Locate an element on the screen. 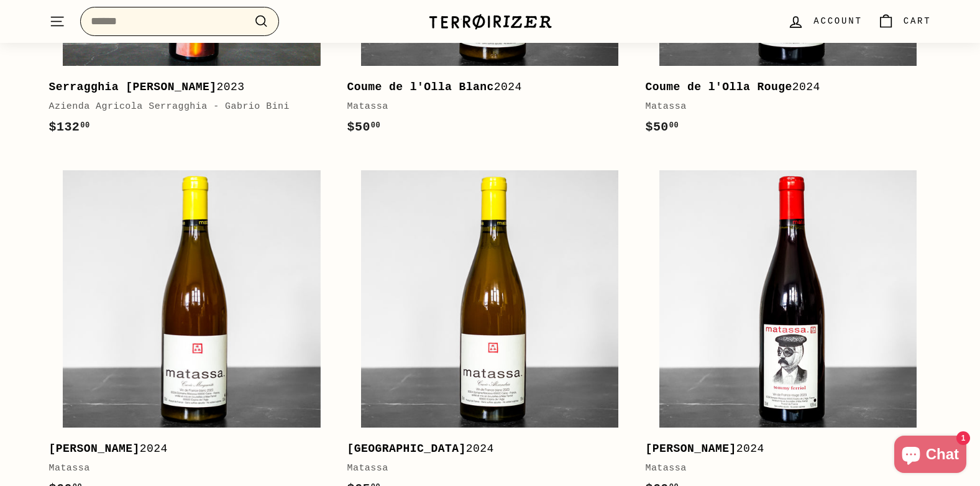 Image resolution: width=980 pixels, height=486 pixels. div: 2023 is located at coordinates (186, 87).